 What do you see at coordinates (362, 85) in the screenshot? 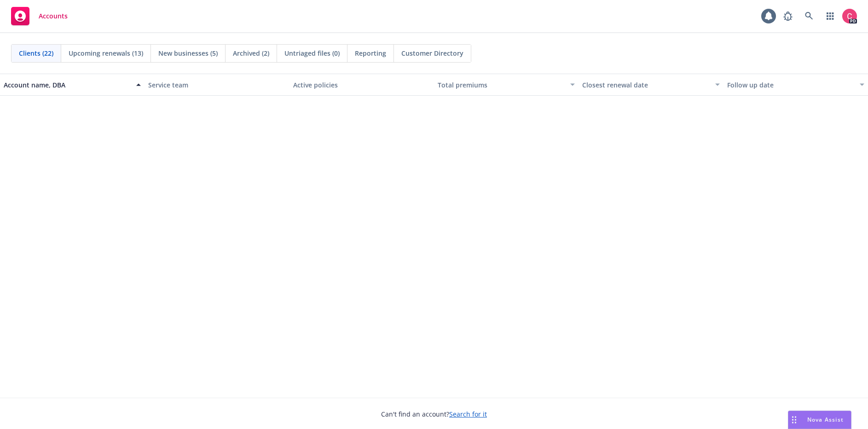
I see `button: Active policies` at bounding box center [362, 85].